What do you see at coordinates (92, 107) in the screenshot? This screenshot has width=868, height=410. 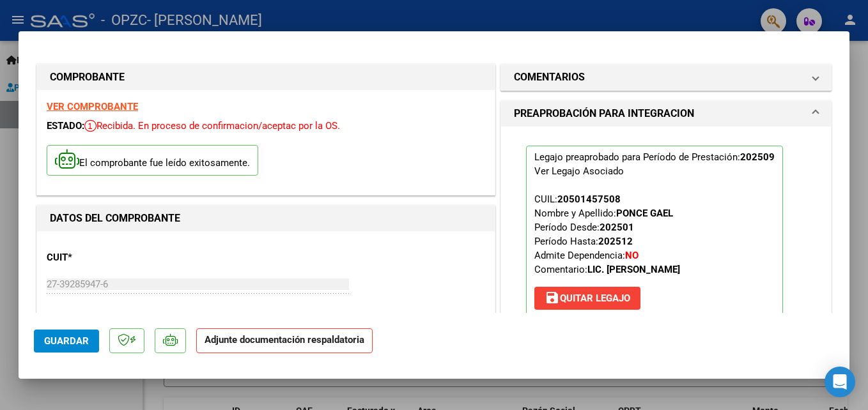 I see `a: VER COMPROBANTE` at bounding box center [92, 107].